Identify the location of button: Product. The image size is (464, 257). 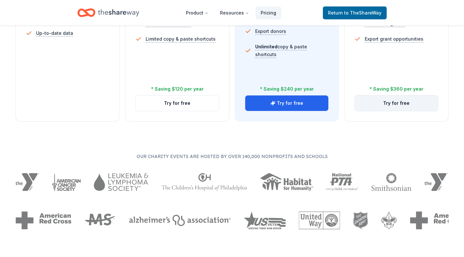
(197, 13).